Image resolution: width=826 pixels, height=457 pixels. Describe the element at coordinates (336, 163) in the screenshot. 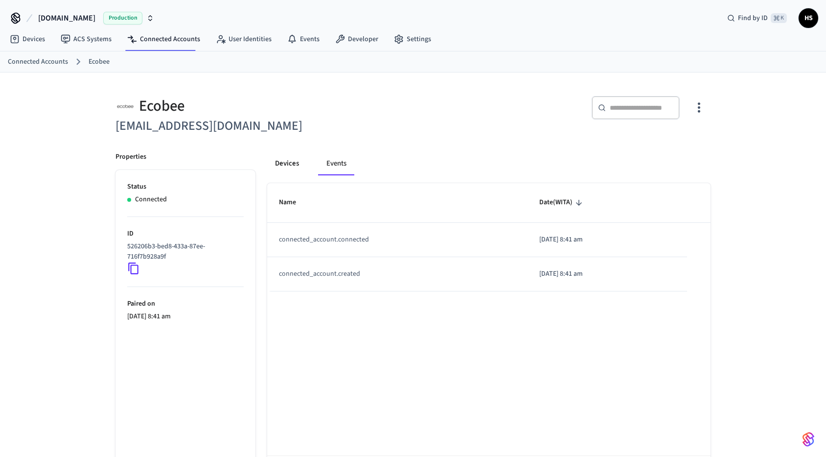

I see `button: Events` at that location.